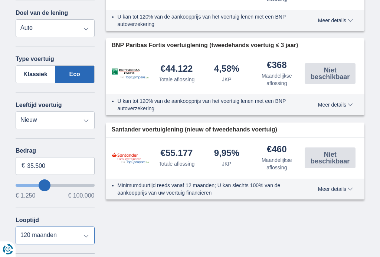  I want to click on img: product.pl.alt BNP Paribas Fortis, so click(130, 73).